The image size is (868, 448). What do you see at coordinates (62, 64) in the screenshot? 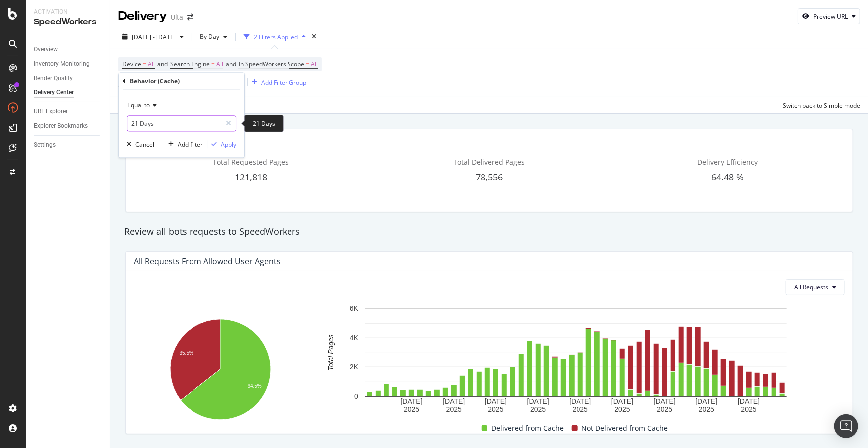
I see `div: Inventory Monitoring` at bounding box center [62, 64].